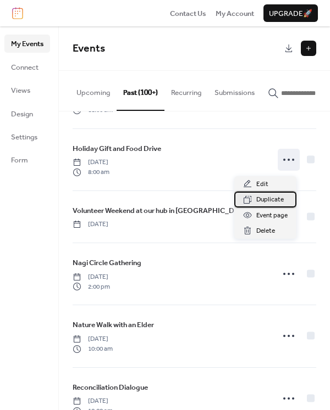  Describe the element at coordinates (27, 114) in the screenshot. I see `a: Design` at that location.